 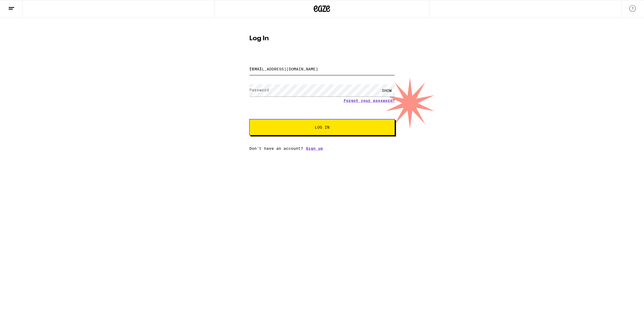 What do you see at coordinates (322, 69) in the screenshot?
I see `input: Email` at bounding box center [322, 69].